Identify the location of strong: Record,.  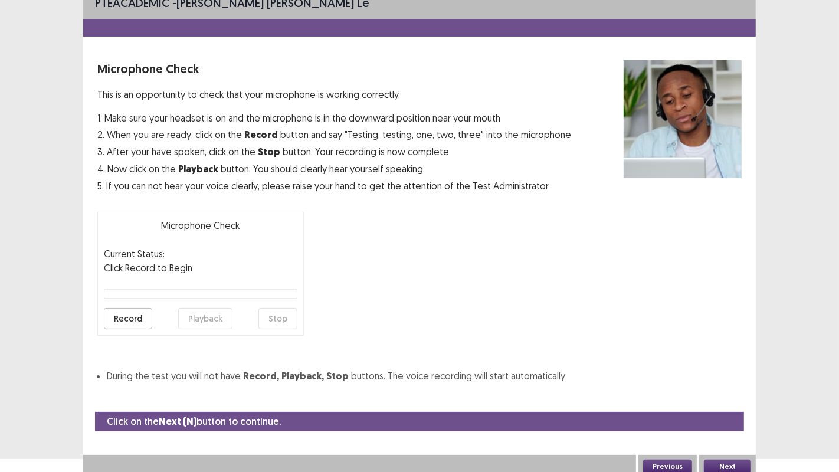
(261, 376).